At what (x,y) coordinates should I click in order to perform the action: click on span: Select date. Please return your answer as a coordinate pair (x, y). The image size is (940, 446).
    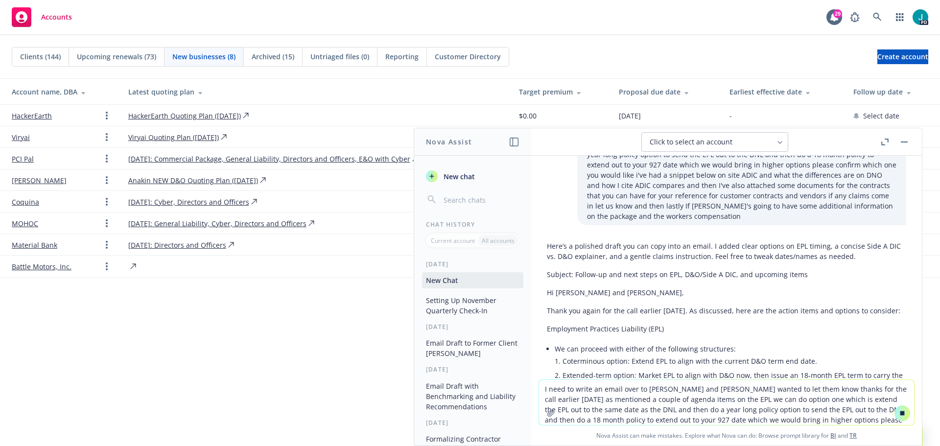
    Looking at the image, I should click on (882, 116).